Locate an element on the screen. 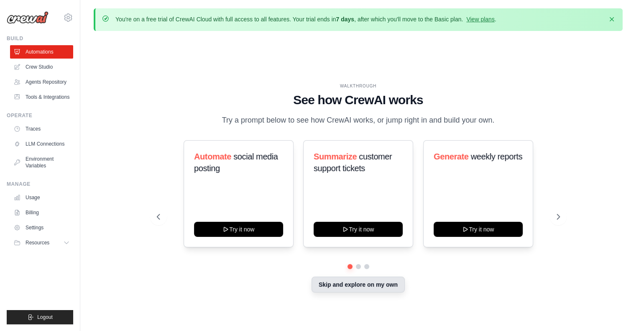  a: Environment Variables is located at coordinates (41, 162).